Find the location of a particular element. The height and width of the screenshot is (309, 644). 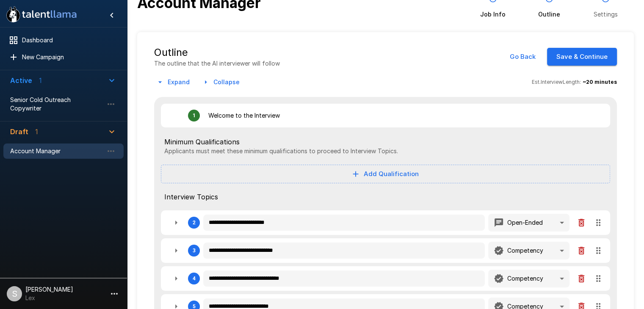

p: The outline that the AI interviewer will follow is located at coordinates (217, 64).